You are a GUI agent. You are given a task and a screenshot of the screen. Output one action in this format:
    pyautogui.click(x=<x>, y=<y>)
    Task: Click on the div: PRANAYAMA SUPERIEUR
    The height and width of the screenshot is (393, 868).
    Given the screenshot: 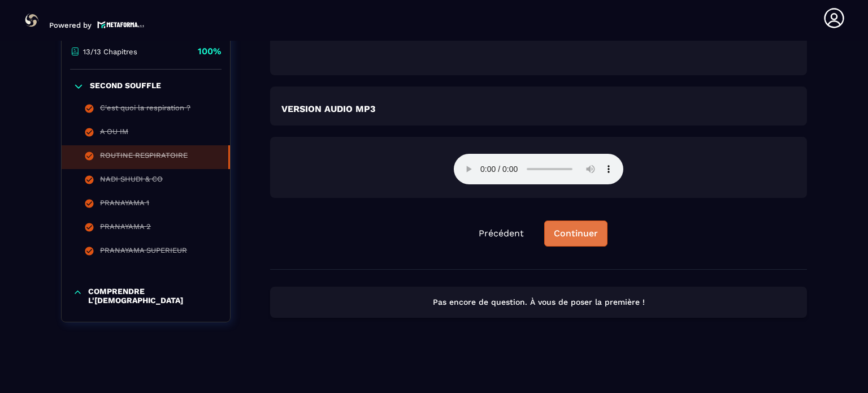 What is the action you would take?
    pyautogui.click(x=143, y=252)
    